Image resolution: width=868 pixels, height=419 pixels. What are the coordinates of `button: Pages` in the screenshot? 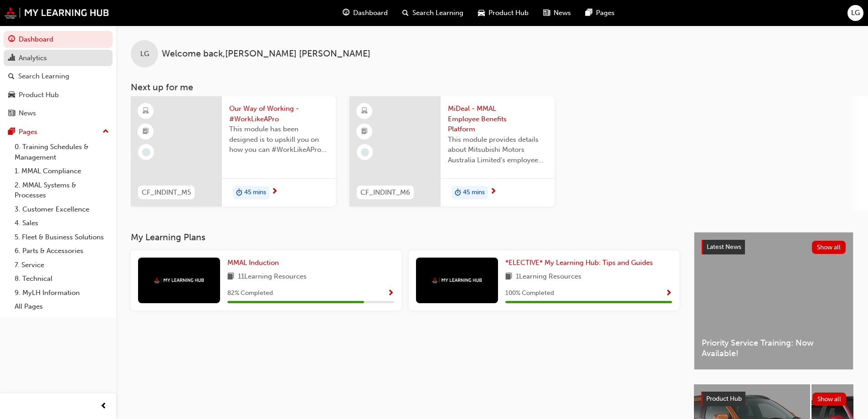 It's located at (58, 131).